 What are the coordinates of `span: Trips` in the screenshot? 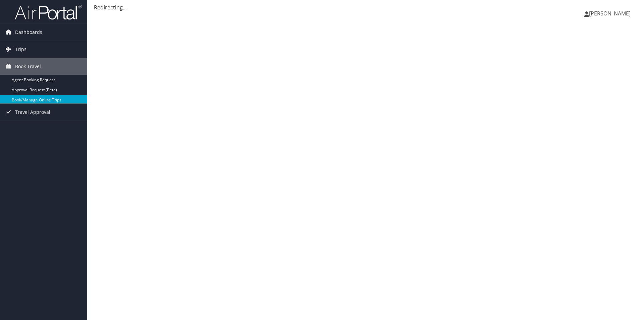 It's located at (21, 49).